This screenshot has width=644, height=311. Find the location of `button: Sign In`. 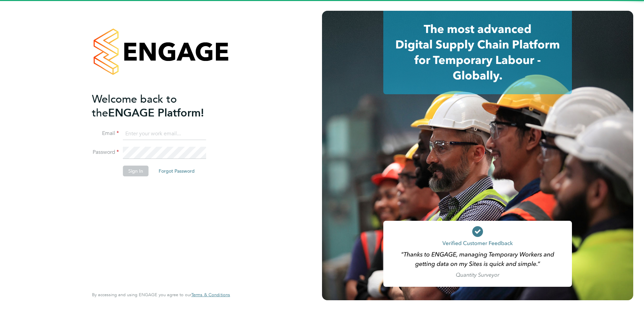

button: Sign In is located at coordinates (135, 171).